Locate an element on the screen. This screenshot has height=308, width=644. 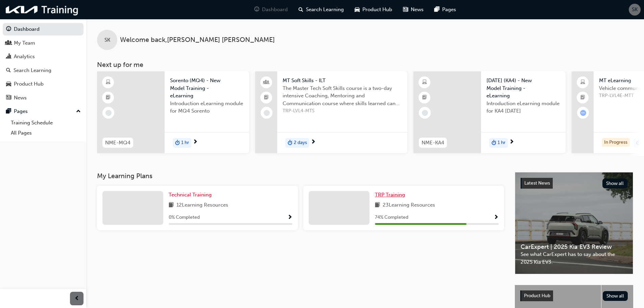
a: TRP Training is located at coordinates (391, 195).